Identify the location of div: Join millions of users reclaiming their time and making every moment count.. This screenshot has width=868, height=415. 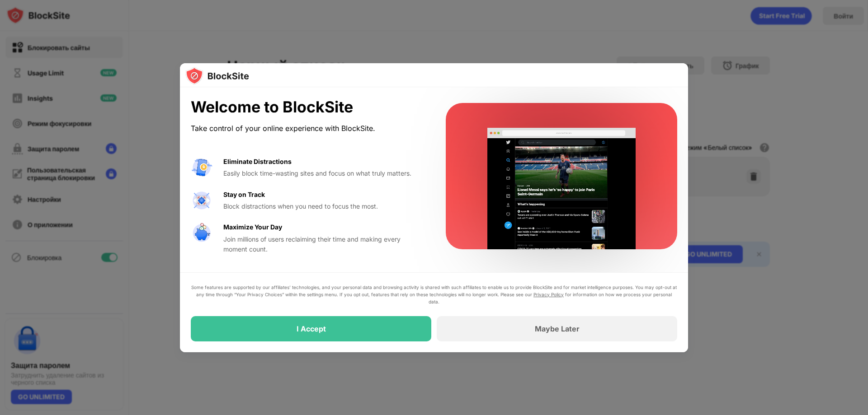
(324, 244).